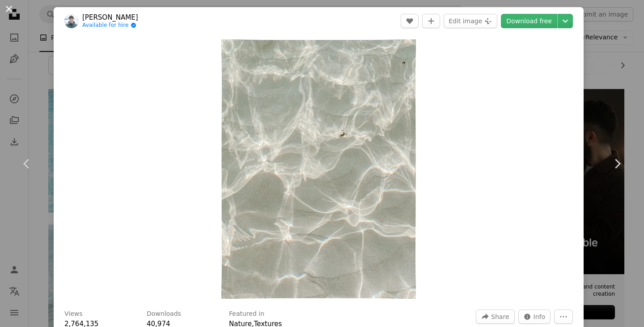 The image size is (644, 327). I want to click on button: Share this image, so click(495, 317).